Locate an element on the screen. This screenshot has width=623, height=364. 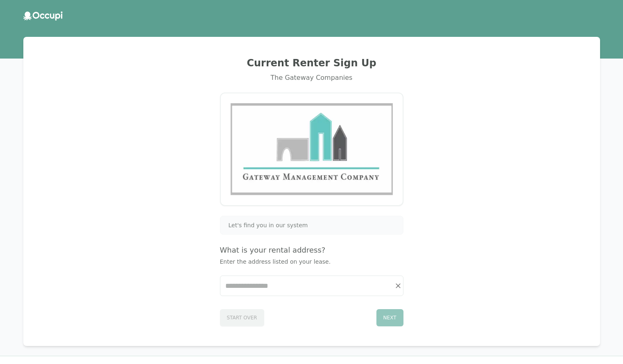
h4: What is your rental address? is located at coordinates (312, 250).